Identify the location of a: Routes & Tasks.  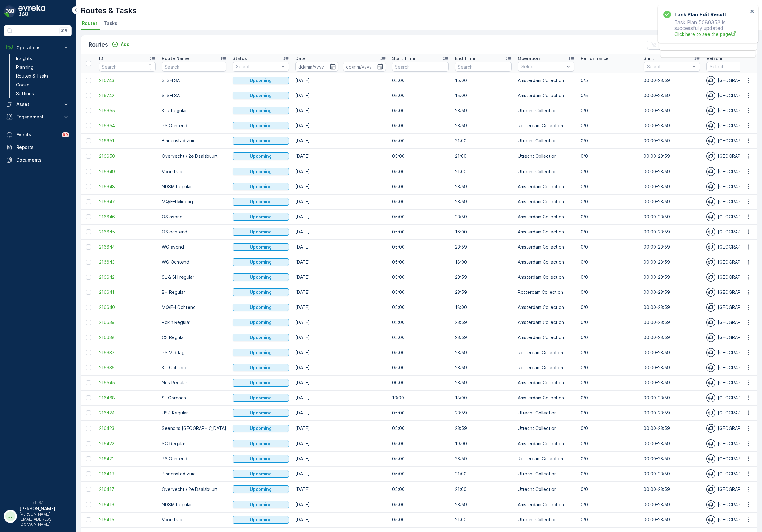
(43, 76).